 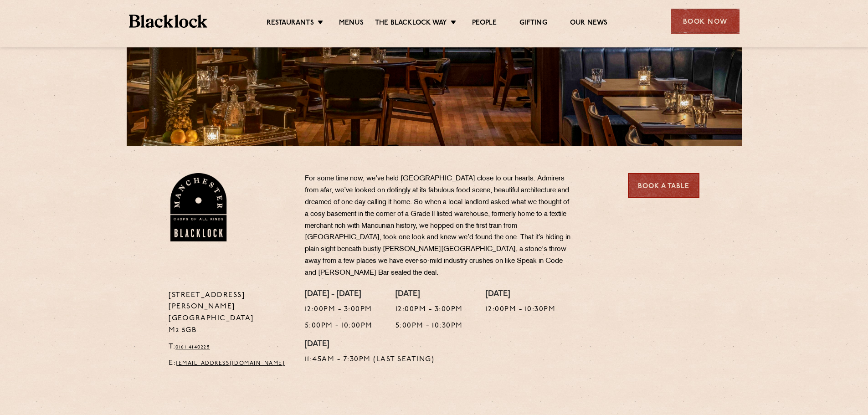 I want to click on a: Our News, so click(x=589, y=24).